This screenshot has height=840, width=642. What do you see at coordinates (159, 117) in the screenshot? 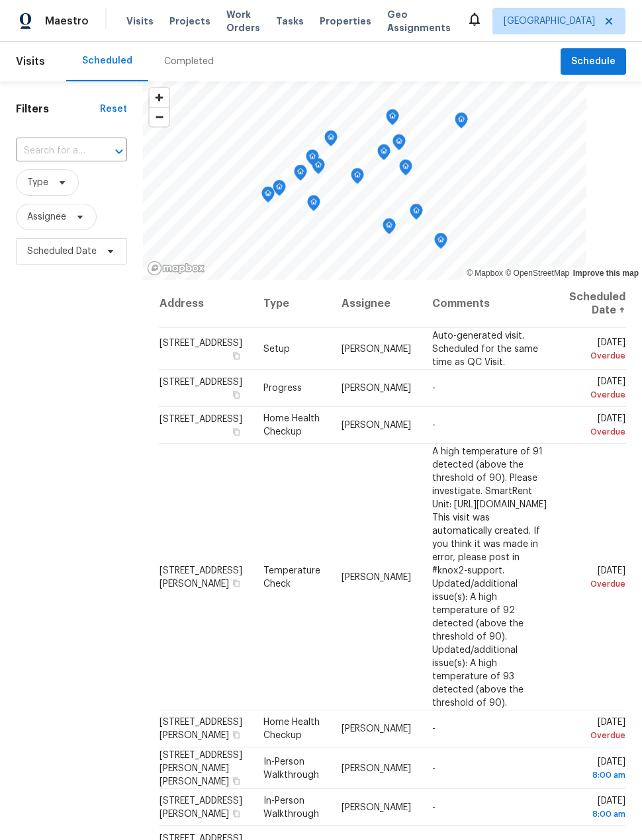
I see `span: Zoom out` at bounding box center [159, 117].